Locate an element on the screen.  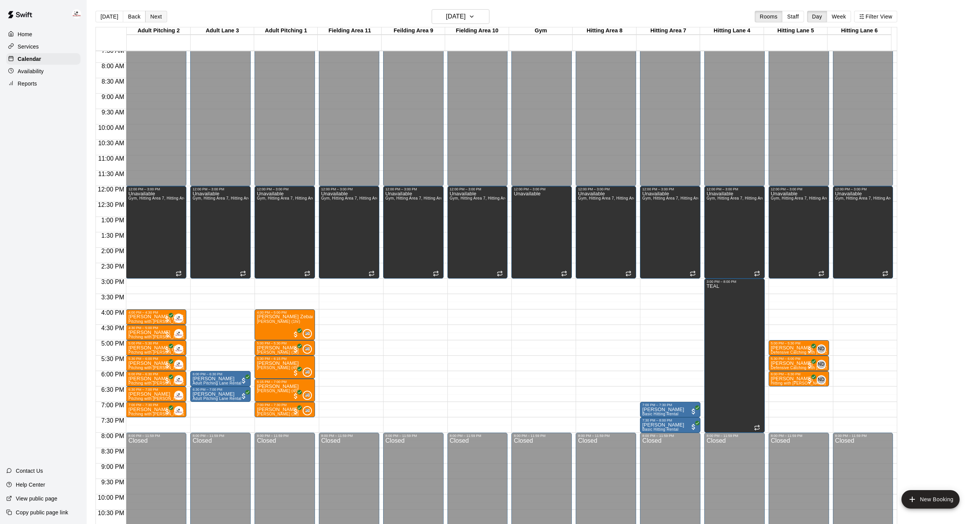
div: 4:30 PM – 5:00 PM is located at coordinates (156, 328).